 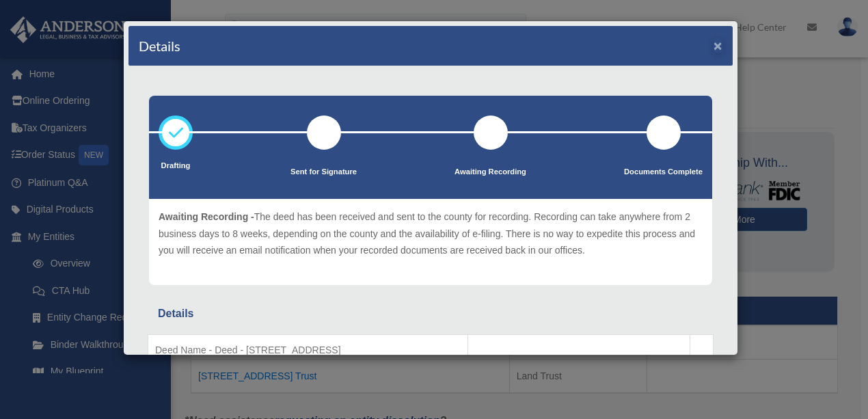 What do you see at coordinates (206, 216) in the screenshot?
I see `span: Awaiting Recording -` at bounding box center [206, 216].